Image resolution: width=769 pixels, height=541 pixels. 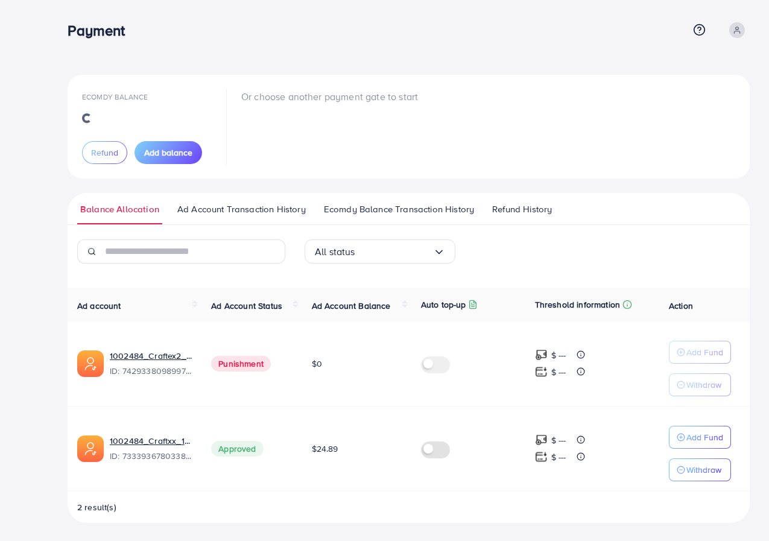 What do you see at coordinates (104, 153) in the screenshot?
I see `button: Refund` at bounding box center [104, 153].